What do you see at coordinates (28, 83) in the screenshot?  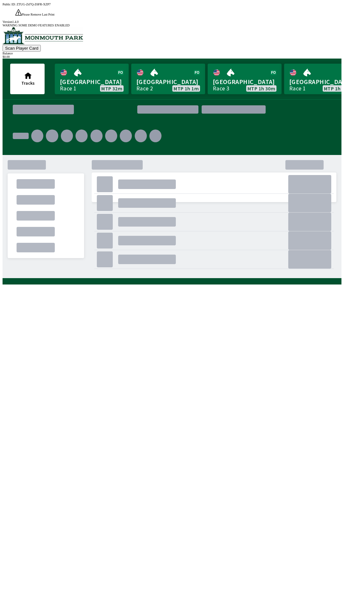 I see `span: Tracks` at bounding box center [28, 83].